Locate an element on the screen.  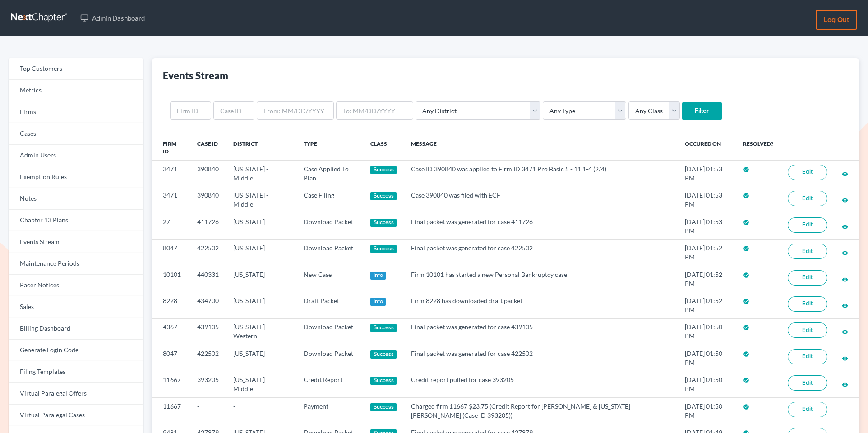
th: Case ID is located at coordinates (208, 148).